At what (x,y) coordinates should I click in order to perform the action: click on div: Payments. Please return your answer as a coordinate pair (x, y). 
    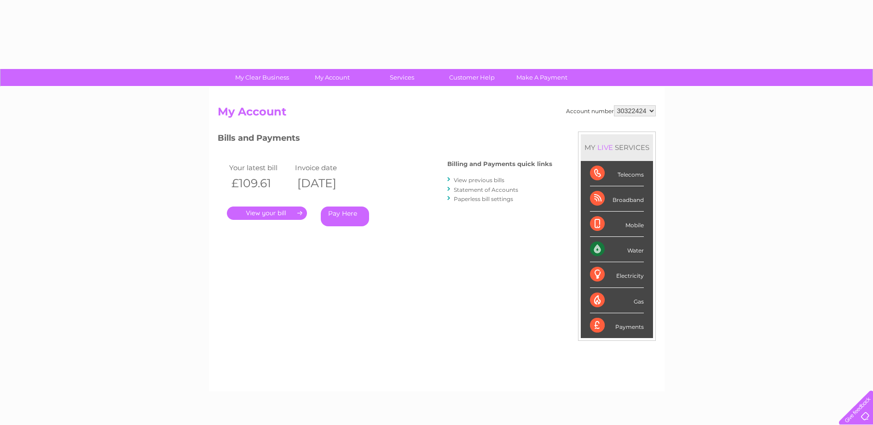
    Looking at the image, I should click on (617, 326).